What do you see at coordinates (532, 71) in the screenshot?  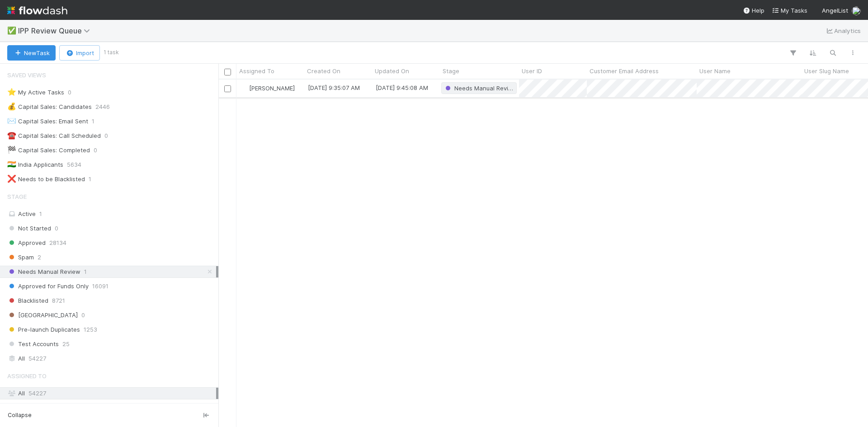 I see `span: User ID` at bounding box center [532, 71].